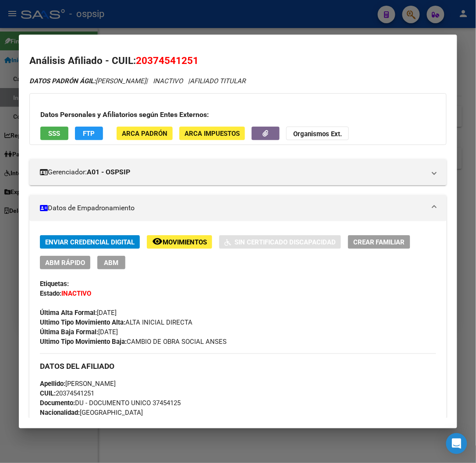  I want to click on strong: Organismos Ext., so click(317, 134).